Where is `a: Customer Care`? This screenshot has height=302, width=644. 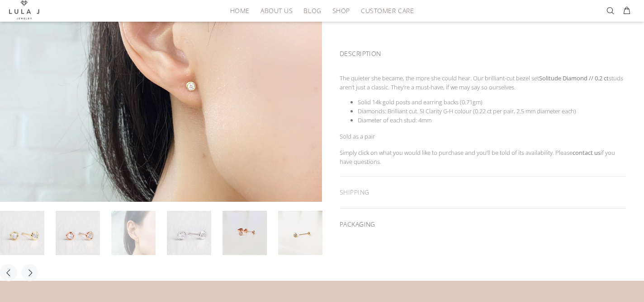 a: Customer Care is located at coordinates (384, 11).